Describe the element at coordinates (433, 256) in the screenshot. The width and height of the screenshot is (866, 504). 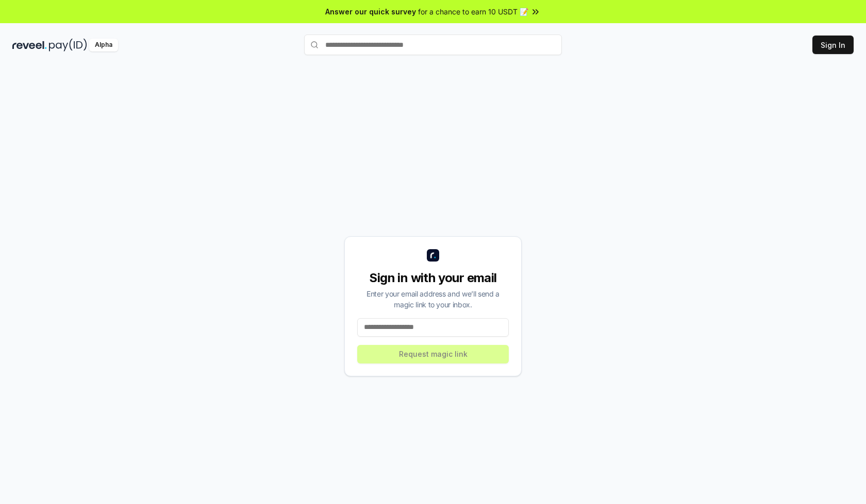
I see `img: logo_small` at that location.